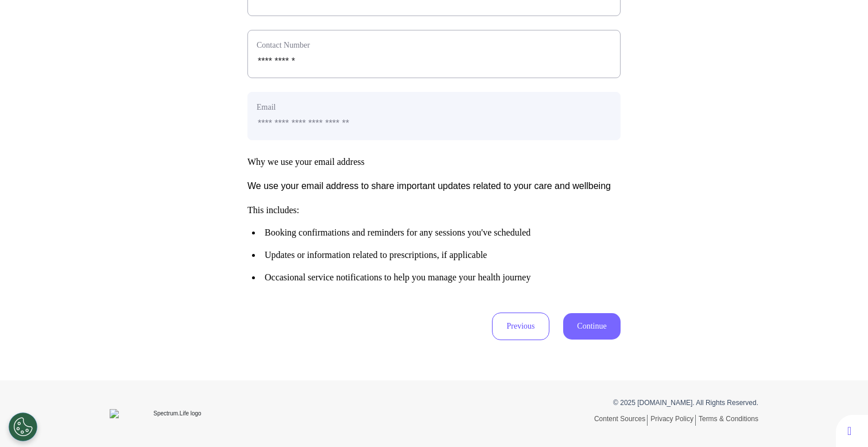  Describe the element at coordinates (673, 420) in the screenshot. I see `a: Privacy Policy` at that location.